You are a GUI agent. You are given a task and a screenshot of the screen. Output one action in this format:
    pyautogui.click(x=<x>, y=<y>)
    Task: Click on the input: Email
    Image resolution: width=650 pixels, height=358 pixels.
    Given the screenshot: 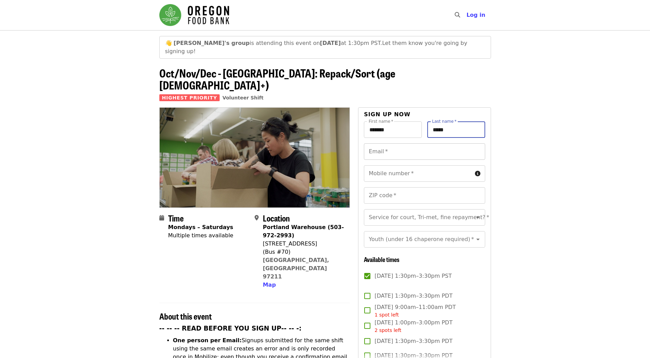 What is the action you would take?
    pyautogui.click(x=424, y=151)
    